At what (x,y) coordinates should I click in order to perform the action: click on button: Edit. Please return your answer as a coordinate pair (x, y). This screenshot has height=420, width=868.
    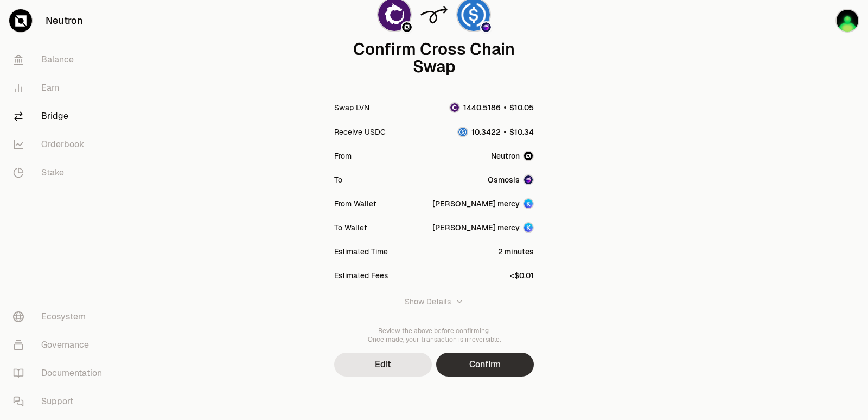
    Looking at the image, I should click on (383, 364).